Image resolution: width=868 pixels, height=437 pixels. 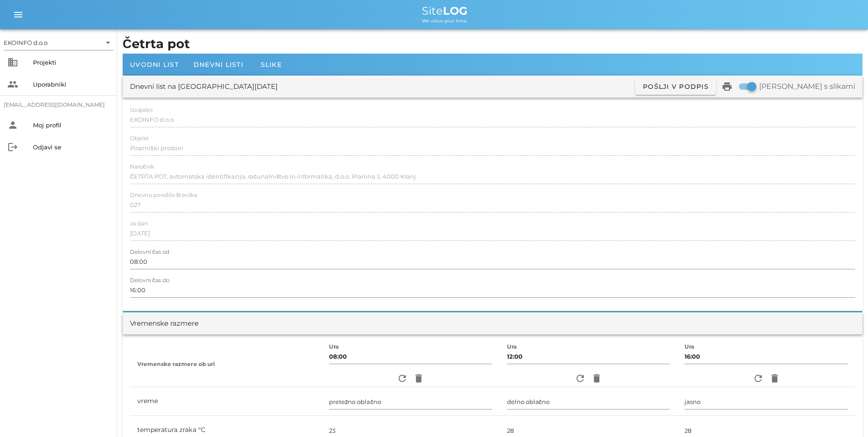 What do you see at coordinates (71, 84) in the screenshot?
I see `div: Uporabniki` at bounding box center [71, 84].